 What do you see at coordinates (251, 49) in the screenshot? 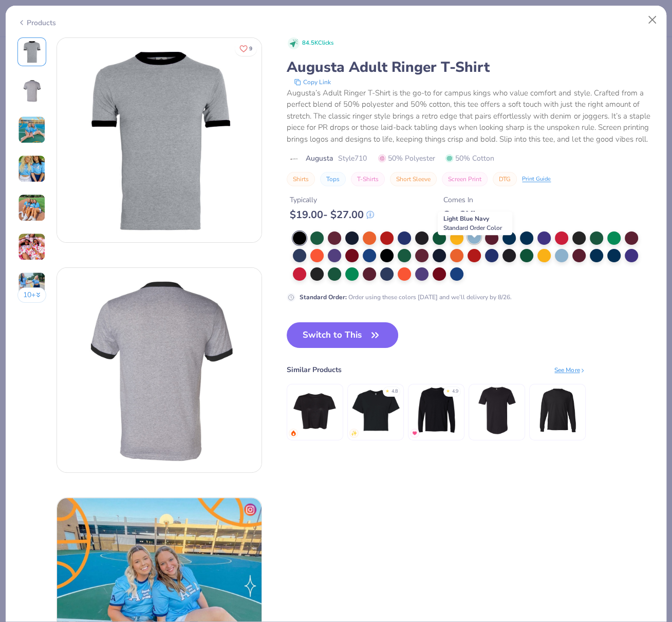
I see `span: 9` at bounding box center [251, 49].